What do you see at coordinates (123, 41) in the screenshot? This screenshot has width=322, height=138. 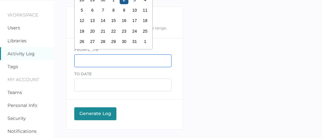 I see `div: Choose Thursday, October 30th, 2025` at bounding box center [123, 41].